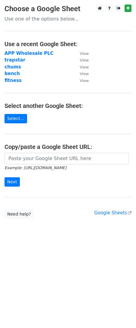 The height and width of the screenshot is (328, 136). What do you see at coordinates (68, 19) in the screenshot?
I see `p: Use one of the options below...` at bounding box center [68, 19].